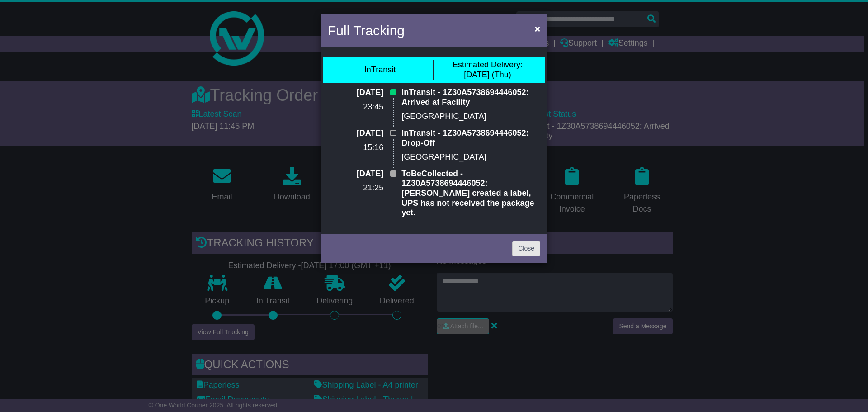 This screenshot has height=412, width=868. What do you see at coordinates (488, 65) in the screenshot?
I see `span: Estimated Delivery:` at bounding box center [488, 65].